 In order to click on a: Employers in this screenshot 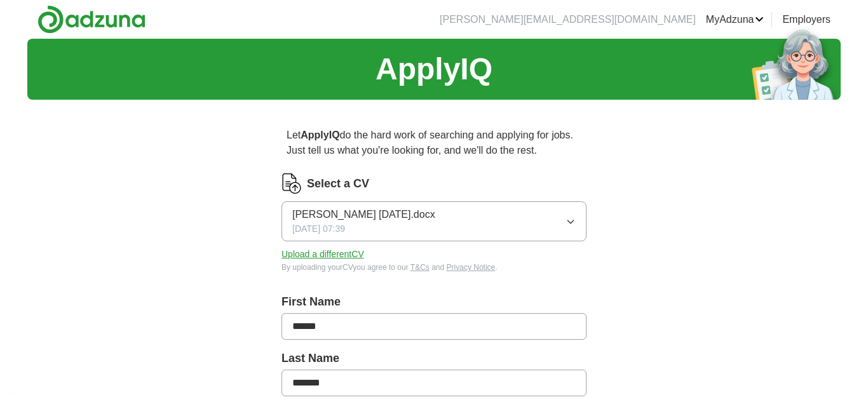, I will do `click(806, 20)`.